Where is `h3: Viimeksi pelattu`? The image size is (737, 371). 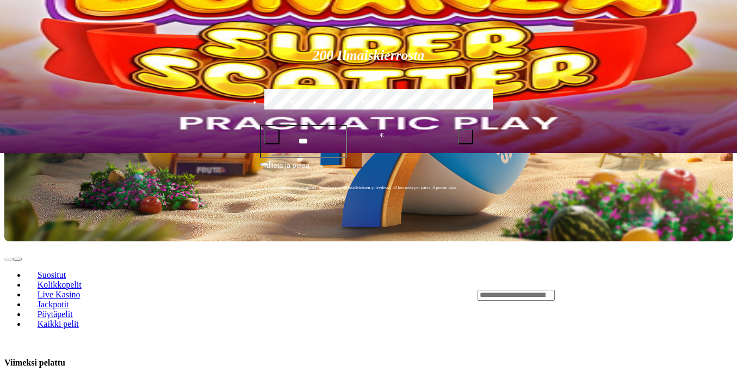
h3: Viimeksi pelattu is located at coordinates (35, 362).